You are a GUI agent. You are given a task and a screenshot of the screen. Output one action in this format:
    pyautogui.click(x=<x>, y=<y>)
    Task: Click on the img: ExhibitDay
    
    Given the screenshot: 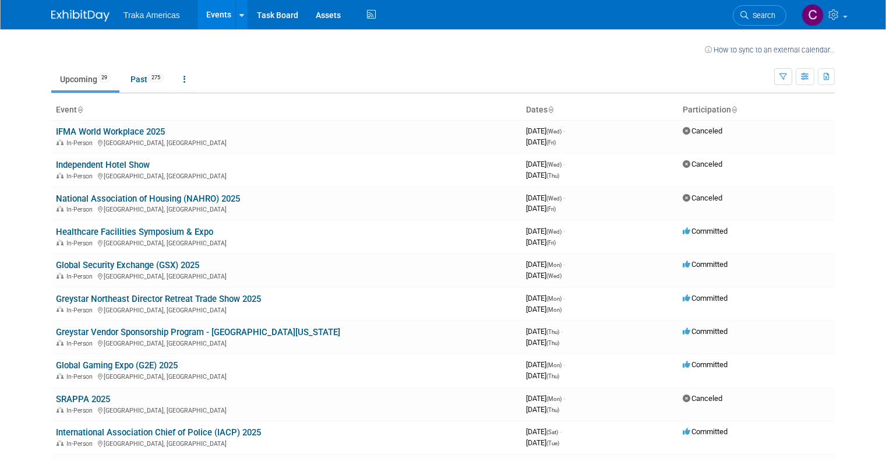 What is the action you would take?
    pyautogui.click(x=80, y=16)
    